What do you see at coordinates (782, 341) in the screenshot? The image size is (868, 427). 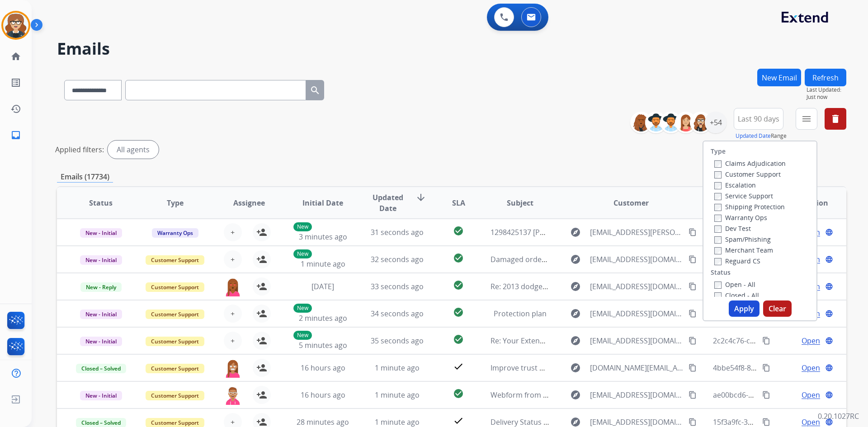 I see `span: 2c2c4c76-c380-40c4-b210-9066c3b091be` at bounding box center [782, 341].